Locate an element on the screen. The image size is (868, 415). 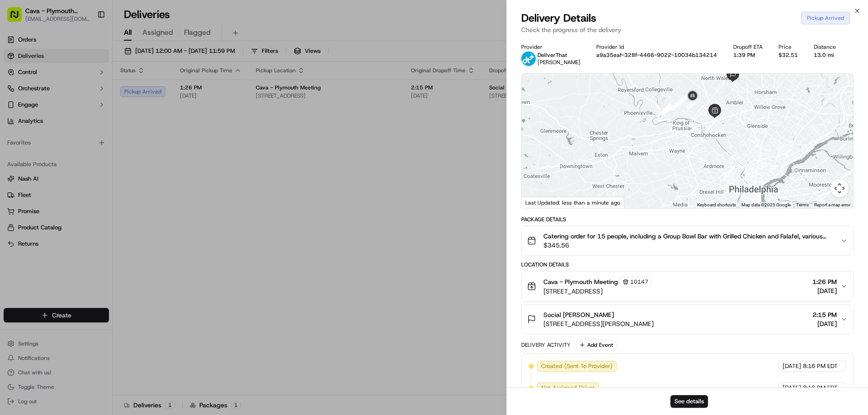
div: 9 is located at coordinates (682, 100).